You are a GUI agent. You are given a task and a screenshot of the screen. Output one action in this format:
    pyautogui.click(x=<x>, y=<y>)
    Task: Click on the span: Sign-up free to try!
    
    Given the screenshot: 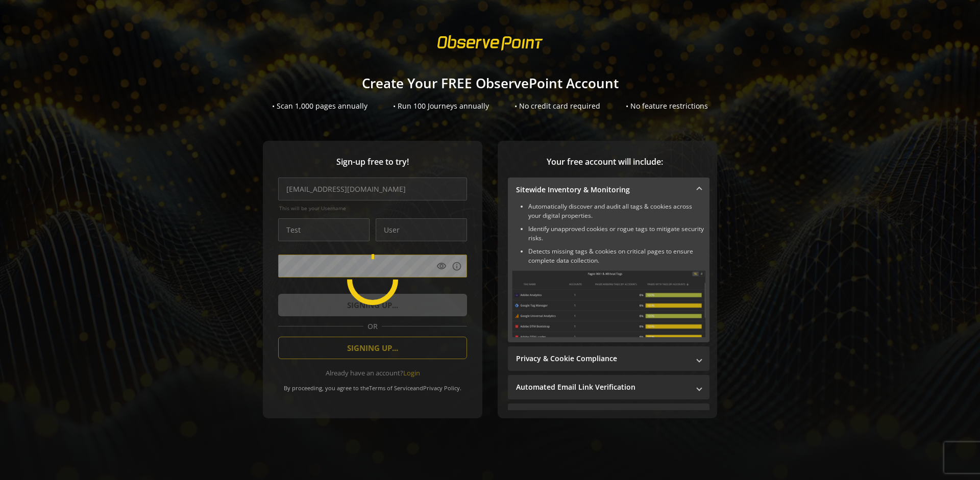 What is the action you would take?
    pyautogui.click(x=373, y=162)
    